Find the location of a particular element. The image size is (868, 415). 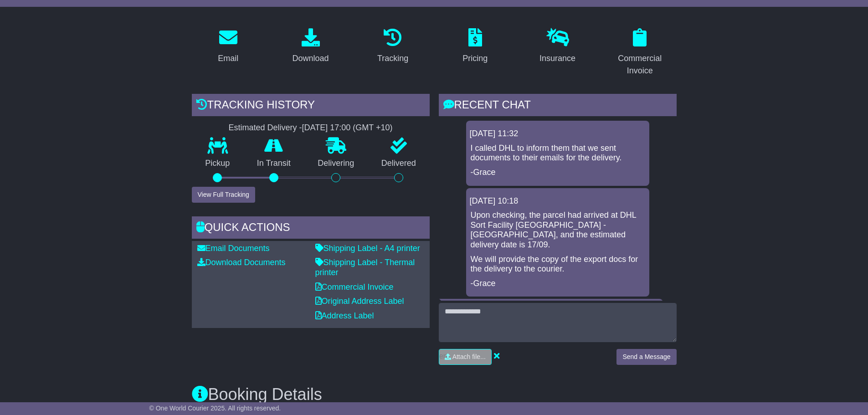

div: Pricing is located at coordinates (475, 58).